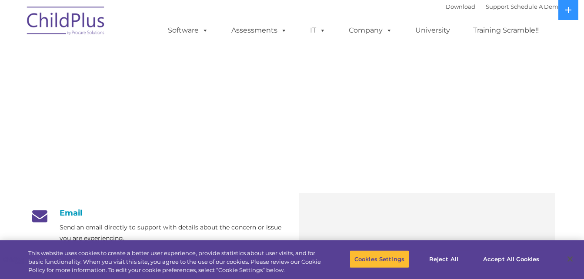 The height and width of the screenshot is (279, 584). What do you see at coordinates (66, 22) in the screenshot?
I see `img: ChildPlus by Procare Solutions` at bounding box center [66, 22].